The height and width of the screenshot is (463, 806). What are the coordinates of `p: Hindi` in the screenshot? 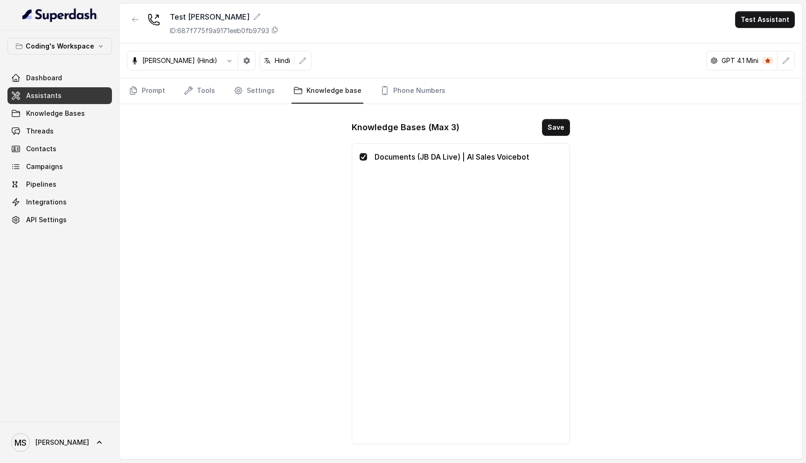 It's located at (282, 61).